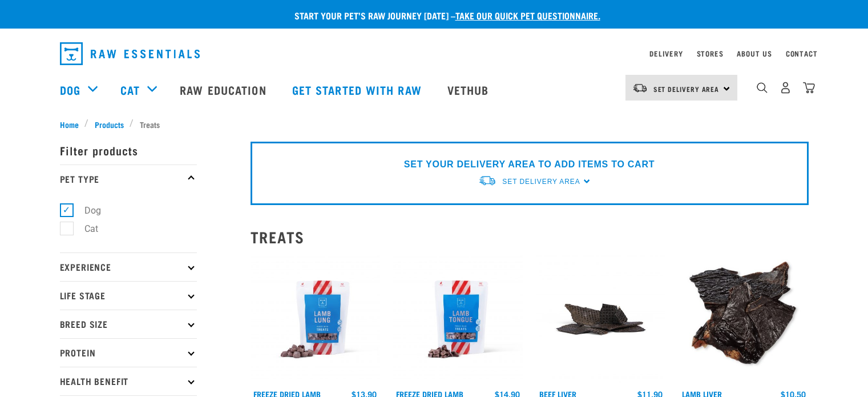  Describe the element at coordinates (557, 394) in the screenshot. I see `a: Beef Liver` at that location.